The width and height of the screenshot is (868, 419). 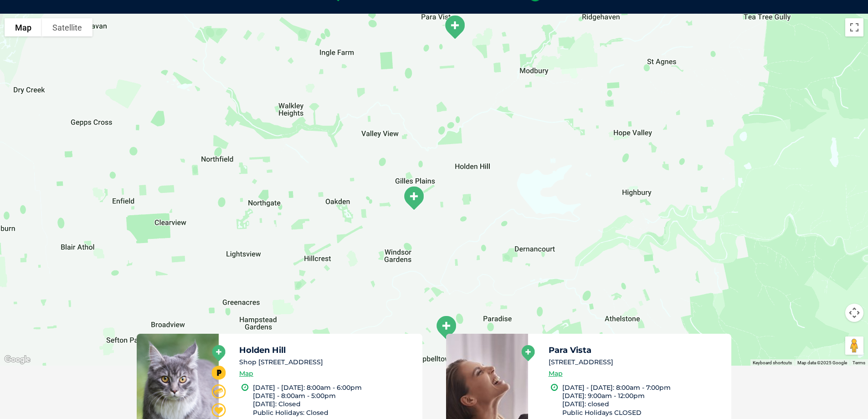 What do you see at coordinates (854, 27) in the screenshot?
I see `button: Toggle fullscreen view` at bounding box center [854, 27].